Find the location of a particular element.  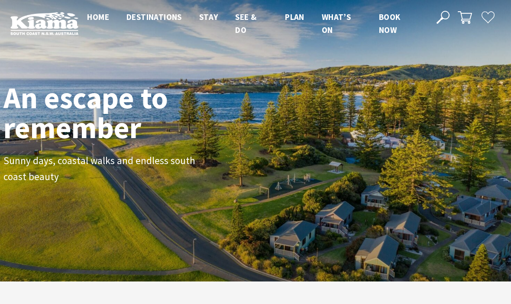

h1: An escape to remember is located at coordinates (123, 113).